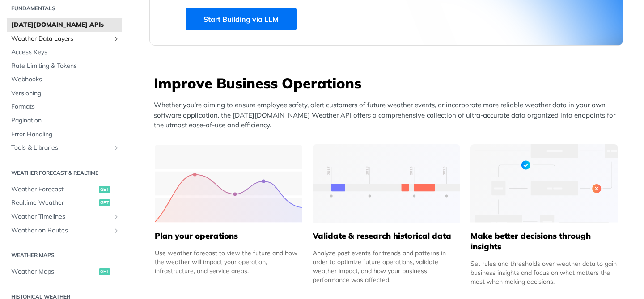 This screenshot has width=644, height=299. Describe the element at coordinates (64, 94) in the screenshot. I see `a: Versioning` at that location.